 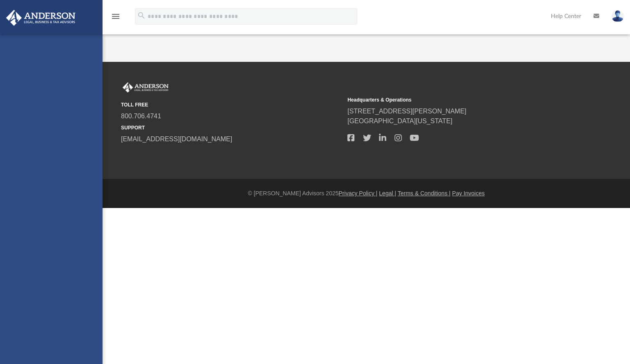 I want to click on small: TOLL FREE, so click(x=231, y=105).